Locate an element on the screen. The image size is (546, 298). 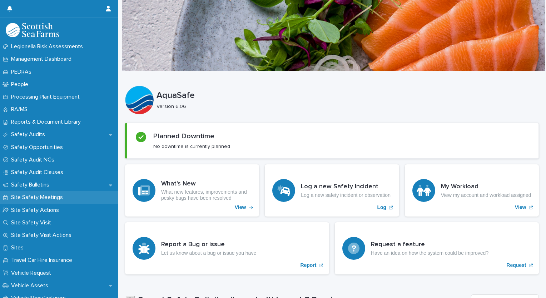
p: Vehicle Assets is located at coordinates (31, 286).